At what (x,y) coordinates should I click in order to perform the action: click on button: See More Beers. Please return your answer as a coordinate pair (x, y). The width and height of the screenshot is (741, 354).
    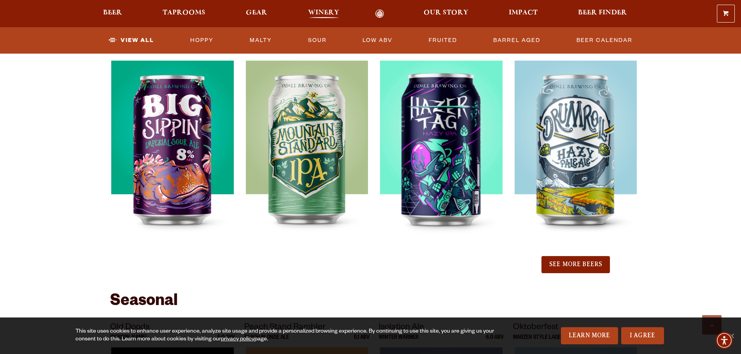
    Looking at the image, I should click on (576, 265).